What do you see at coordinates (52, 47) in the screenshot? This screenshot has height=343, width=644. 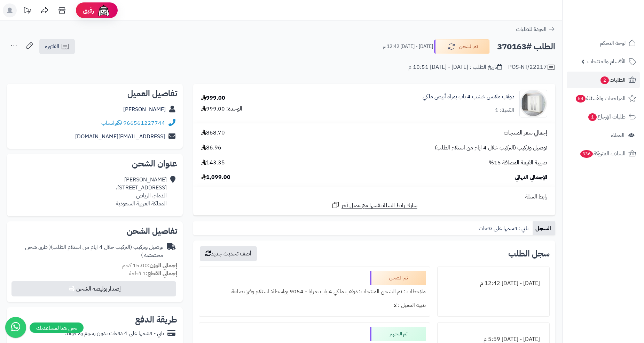 I see `span: الفاتورة` at bounding box center [52, 47].